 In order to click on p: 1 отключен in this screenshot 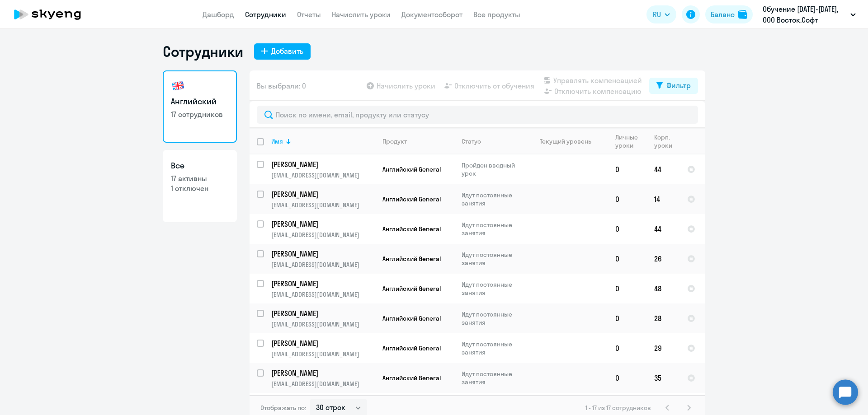, I will do `click(200, 188)`.